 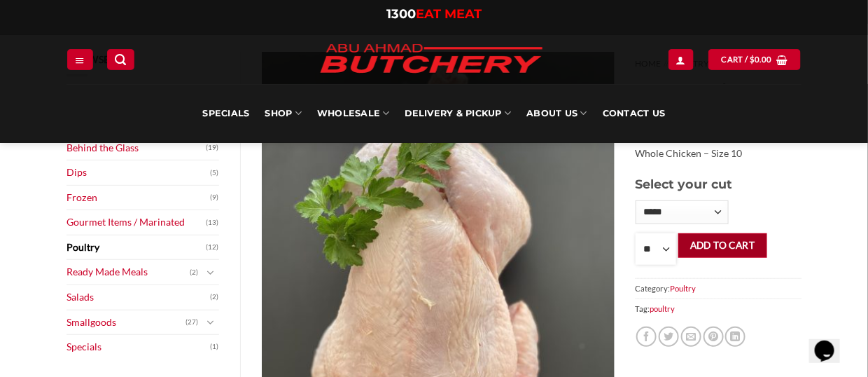 What do you see at coordinates (722, 245) in the screenshot?
I see `button: Add to cart` at bounding box center [722, 245].